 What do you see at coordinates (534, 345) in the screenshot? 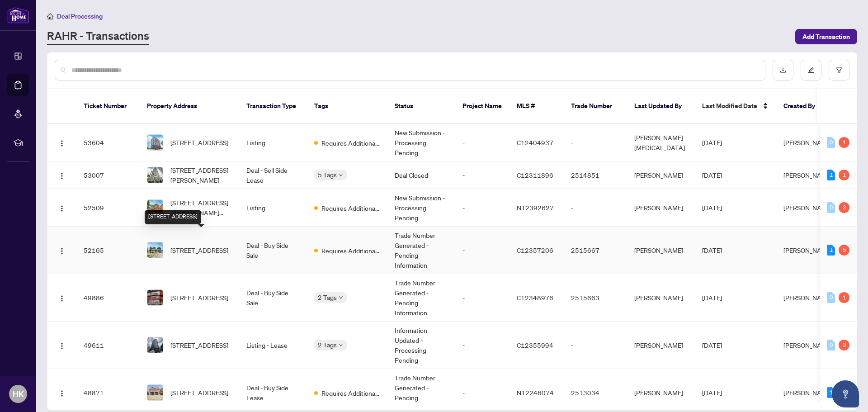
I see `span: C12355994` at bounding box center [534, 345].